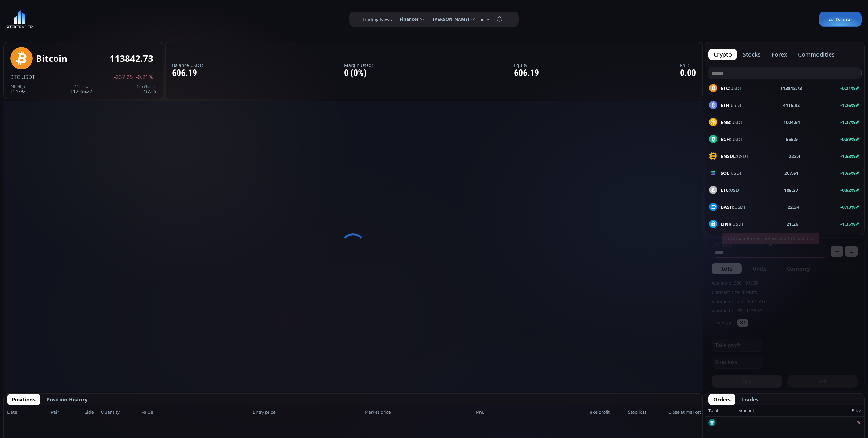 Image resolution: width=868 pixels, height=438 pixels. Describe the element at coordinates (791, 190) in the screenshot. I see `b: 105.37` at that location.